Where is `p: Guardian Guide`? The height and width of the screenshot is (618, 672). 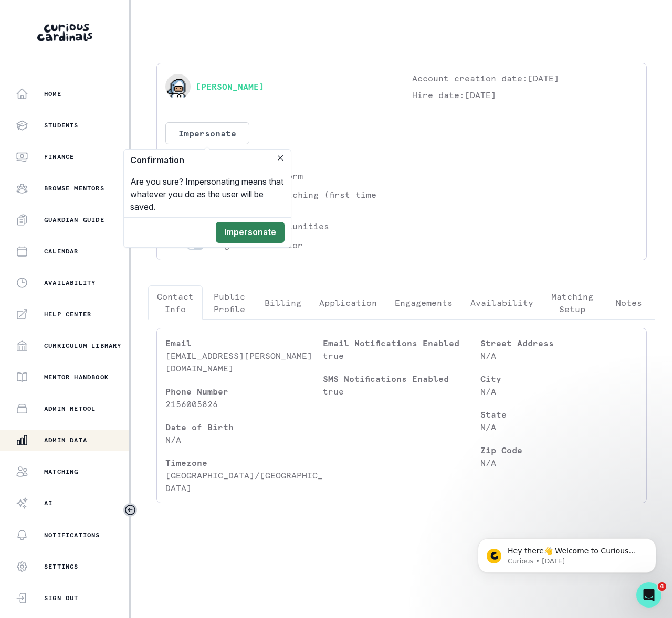
p: Guardian Guide is located at coordinates (74, 219).